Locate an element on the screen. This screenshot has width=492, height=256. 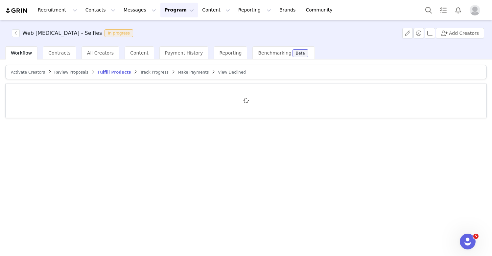
button: Contacts is located at coordinates (100, 10).